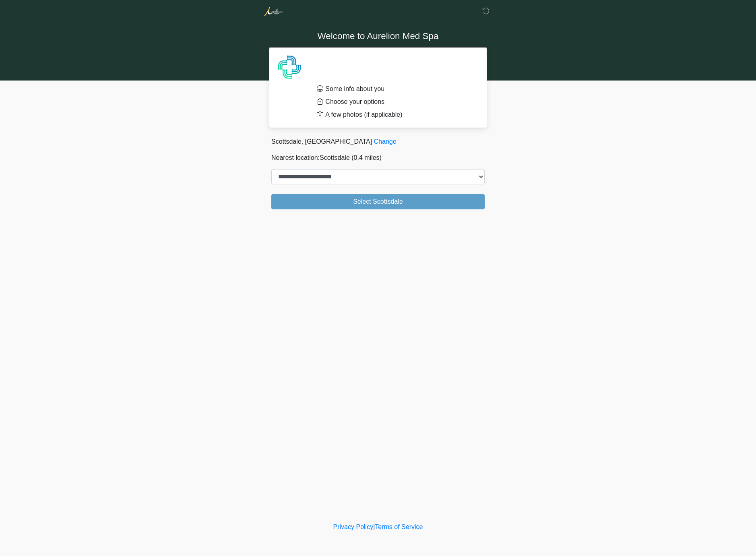 Image resolution: width=756 pixels, height=556 pixels. Describe the element at coordinates (335, 157) in the screenshot. I see `span: Scottsdale` at that location.